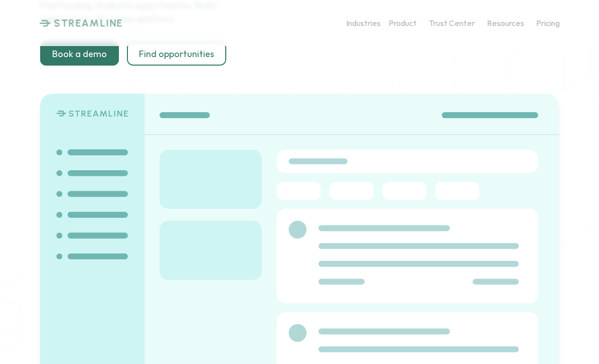 The width and height of the screenshot is (599, 364). What do you see at coordinates (506, 23) in the screenshot?
I see `a: Resources` at bounding box center [506, 23].